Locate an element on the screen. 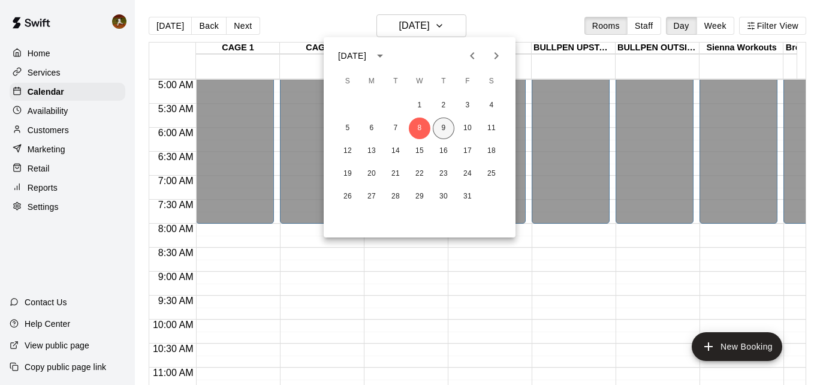  button: 7 is located at coordinates (396, 128).